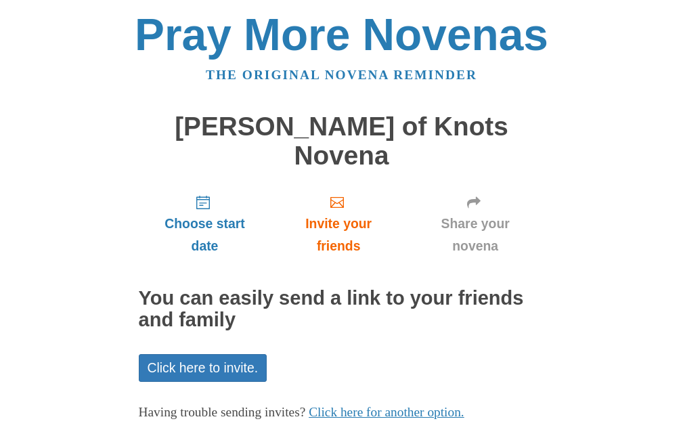  Describe the element at coordinates (475, 223) in the screenshot. I see `a: Share your novena` at that location.